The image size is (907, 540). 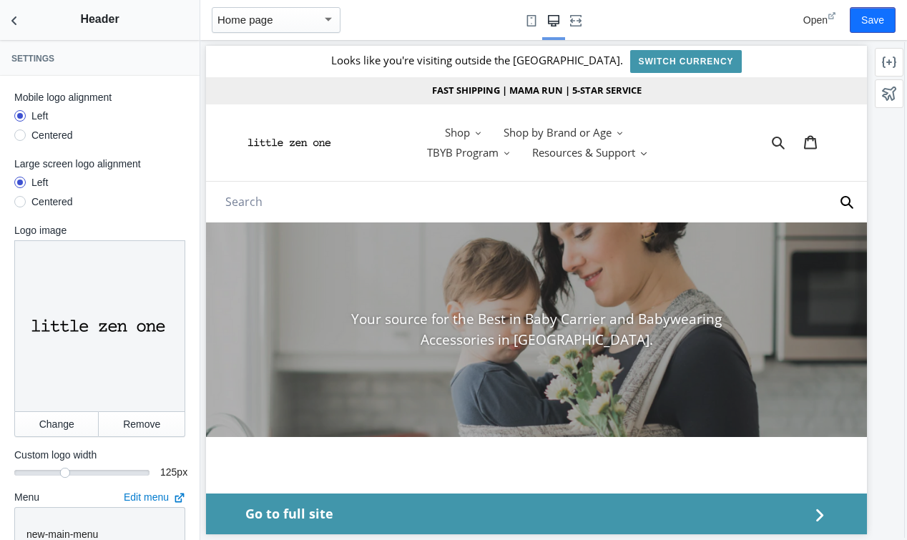 I want to click on span: TBYB Program, so click(x=257, y=107).